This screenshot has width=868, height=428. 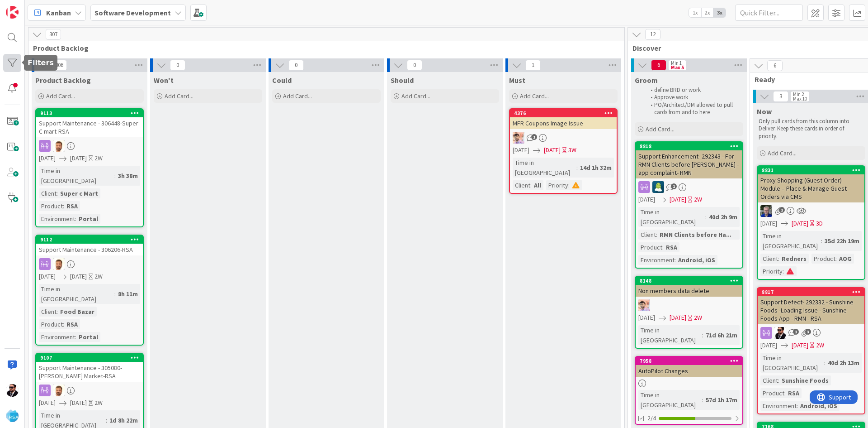 What do you see at coordinates (695, 235) in the screenshot?
I see `div: RMN Clients before Ha...` at bounding box center [695, 235].